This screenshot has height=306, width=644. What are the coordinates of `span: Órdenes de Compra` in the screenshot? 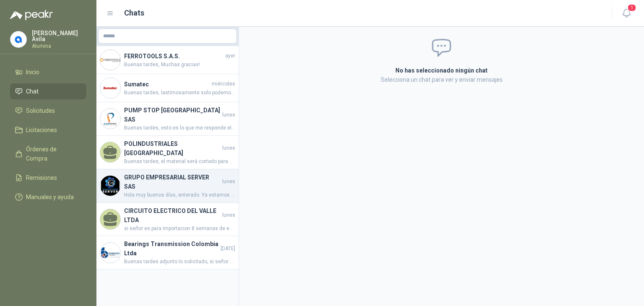 It's located at (52, 154).